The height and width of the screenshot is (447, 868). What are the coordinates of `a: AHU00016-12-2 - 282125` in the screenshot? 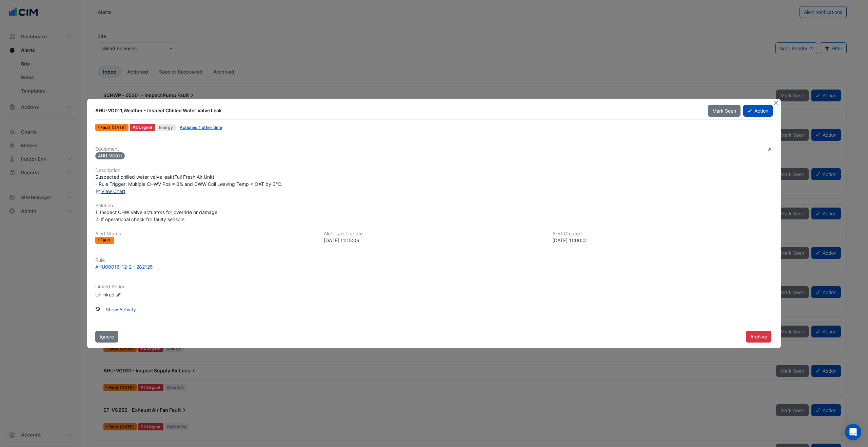 It's located at (434, 266).